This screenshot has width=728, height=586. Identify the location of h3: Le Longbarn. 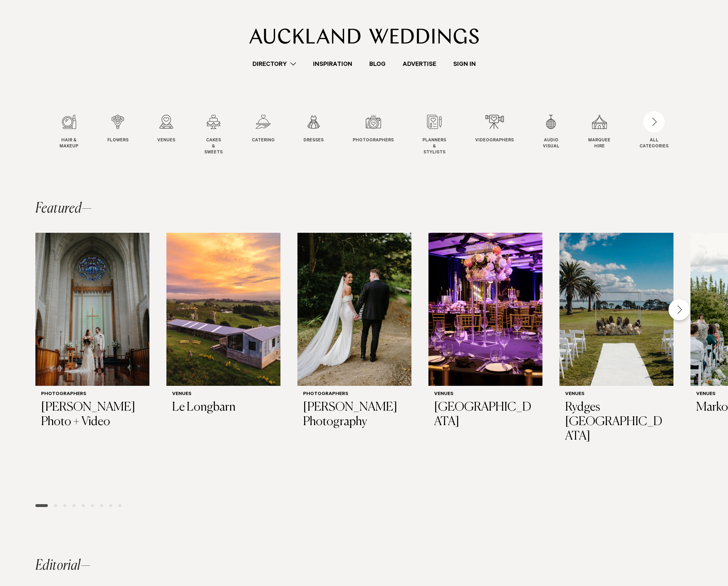
(223, 407).